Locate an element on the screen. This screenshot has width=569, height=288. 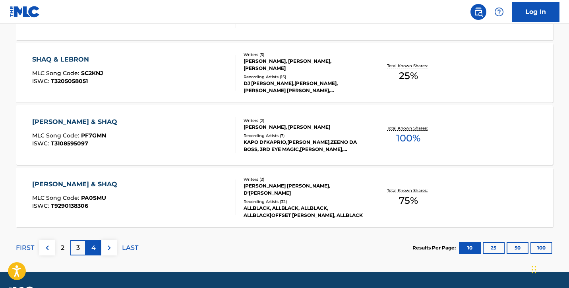
div: Help is located at coordinates (499, 12).